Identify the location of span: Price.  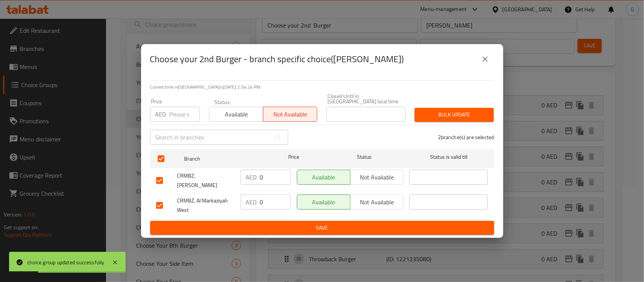
(294, 157).